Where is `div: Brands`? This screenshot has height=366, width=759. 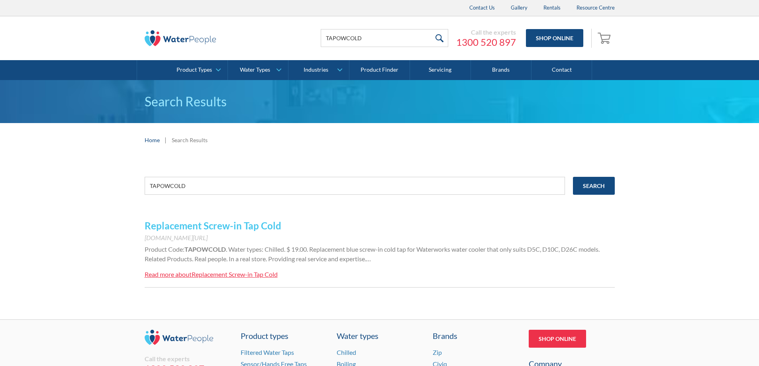 div: Brands is located at coordinates (475, 336).